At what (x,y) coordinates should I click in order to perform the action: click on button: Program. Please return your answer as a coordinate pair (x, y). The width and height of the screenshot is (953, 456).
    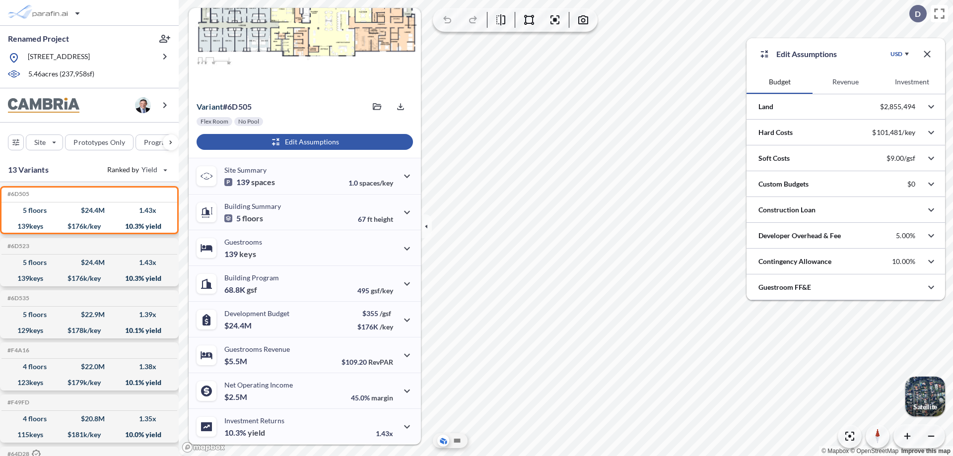
    Looking at the image, I should click on (162, 143).